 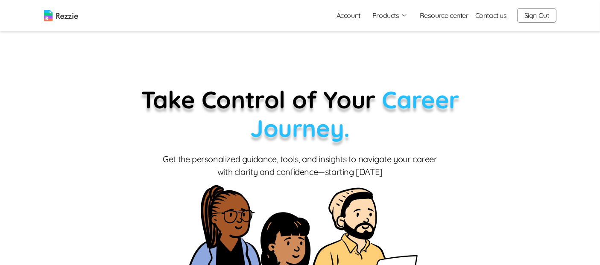 I want to click on button: Sign Out, so click(x=537, y=15).